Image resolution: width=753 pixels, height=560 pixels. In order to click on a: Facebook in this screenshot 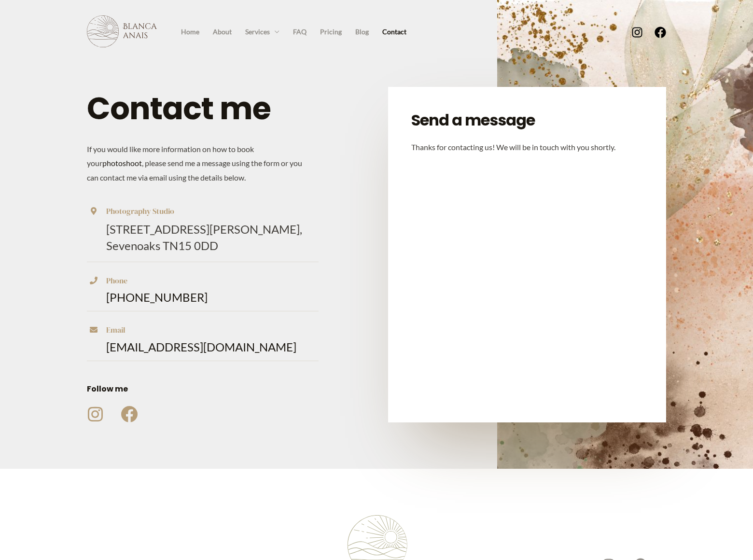, I will do `click(661, 32)`.